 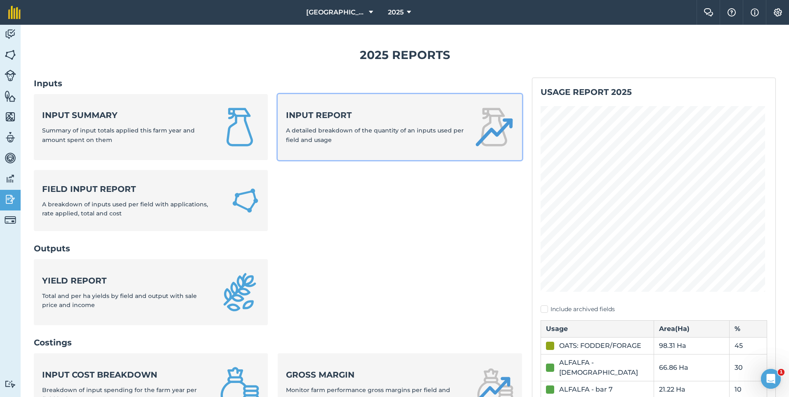 I want to click on div: ALFALFA - bar 7, so click(x=586, y=390).